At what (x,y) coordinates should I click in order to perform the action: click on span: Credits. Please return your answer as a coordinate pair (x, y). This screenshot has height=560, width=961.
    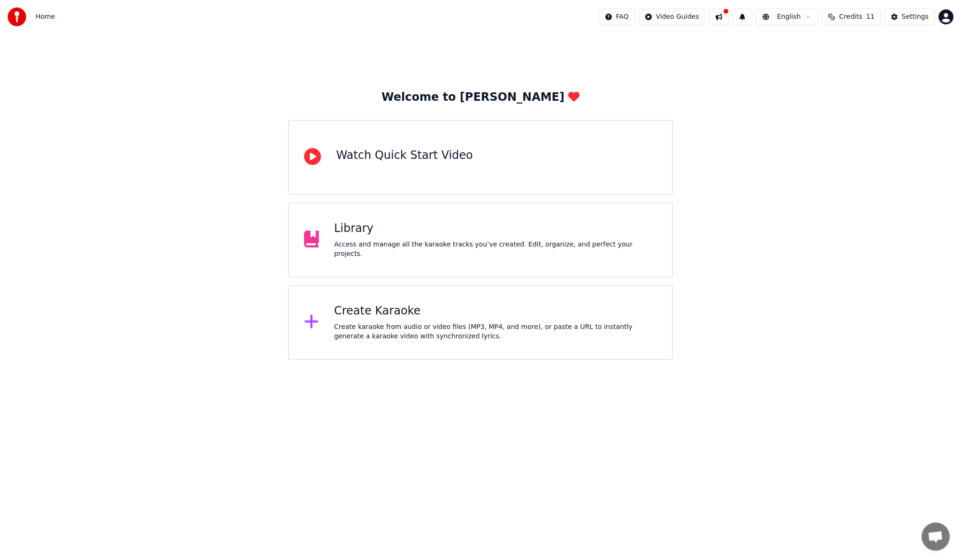
    Looking at the image, I should click on (850, 17).